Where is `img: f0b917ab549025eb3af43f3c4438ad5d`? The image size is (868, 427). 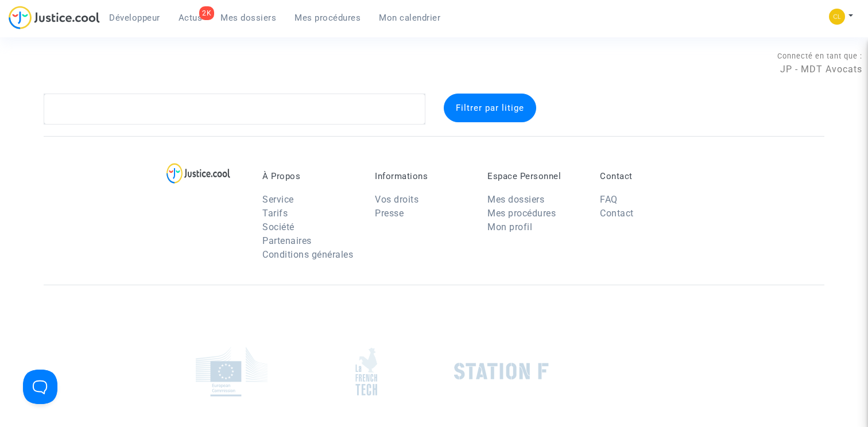 img: f0b917ab549025eb3af43f3c4438ad5d is located at coordinates (837, 17).